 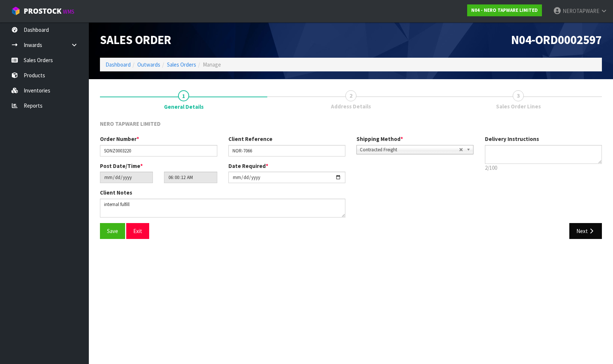 What do you see at coordinates (130, 124) in the screenshot?
I see `span: NERO TAPWARE LIMITED` at bounding box center [130, 124].